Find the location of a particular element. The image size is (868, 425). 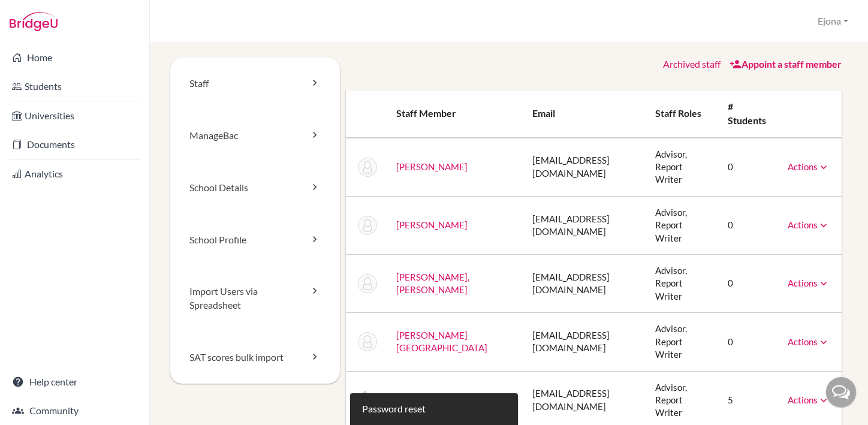

a: Import Users via Spreadsheet is located at coordinates (255, 299).